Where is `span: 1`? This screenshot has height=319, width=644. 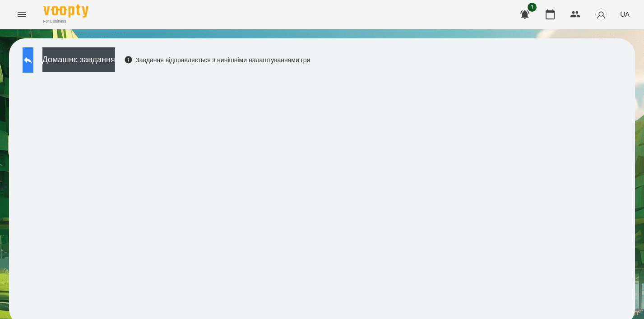
span: 1 is located at coordinates (532, 7).